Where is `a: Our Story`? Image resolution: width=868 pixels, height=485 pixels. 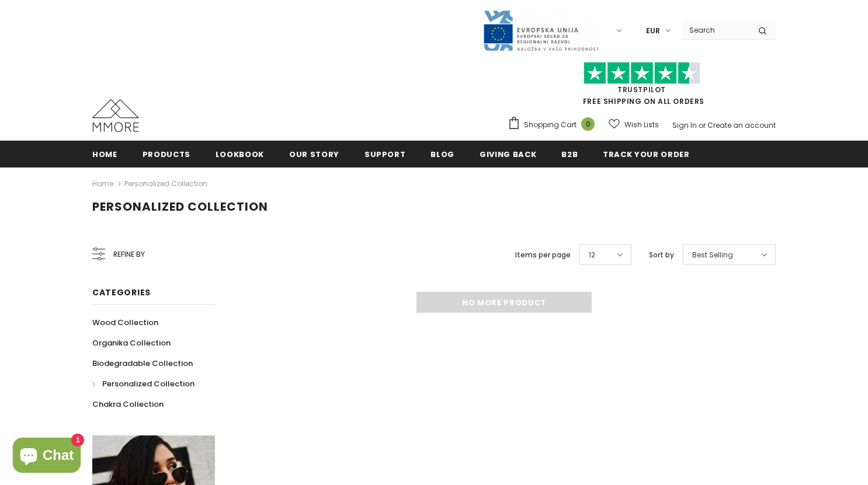 a: Our Story is located at coordinates (314, 153).